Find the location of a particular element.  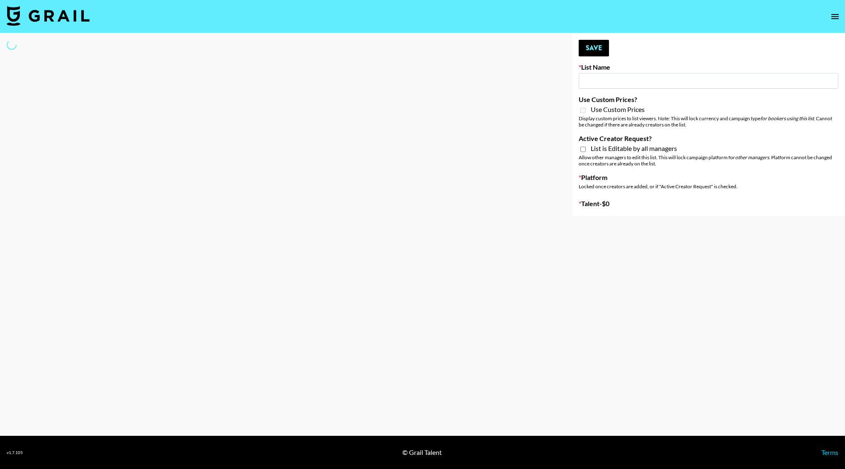

div: v 1.7.105 is located at coordinates (15, 453).